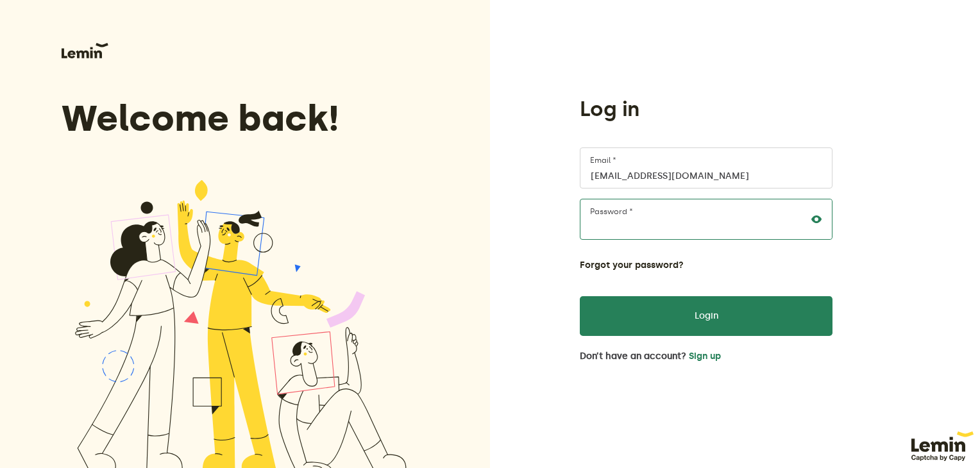 The image size is (980, 468). What do you see at coordinates (612, 211) in the screenshot?
I see `label: Password *` at bounding box center [612, 211].